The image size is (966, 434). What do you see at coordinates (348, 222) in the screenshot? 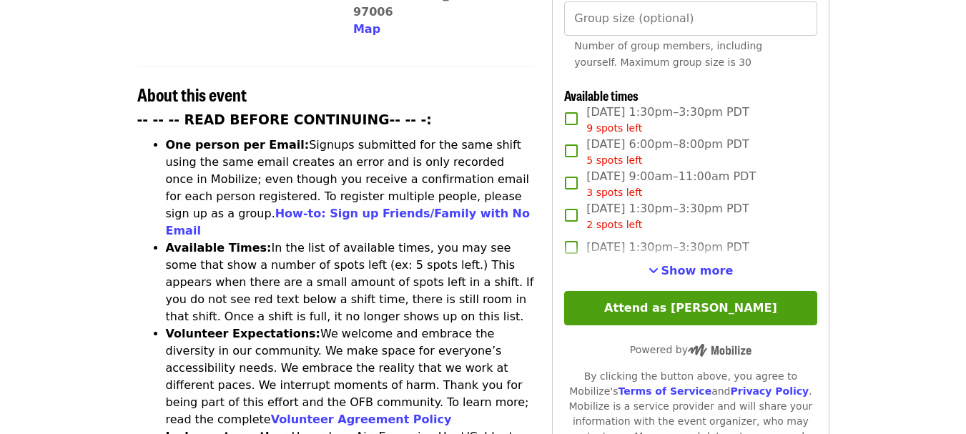
I see `a: How-to: Sign up Friends/Family with No Email` at bounding box center [348, 222].